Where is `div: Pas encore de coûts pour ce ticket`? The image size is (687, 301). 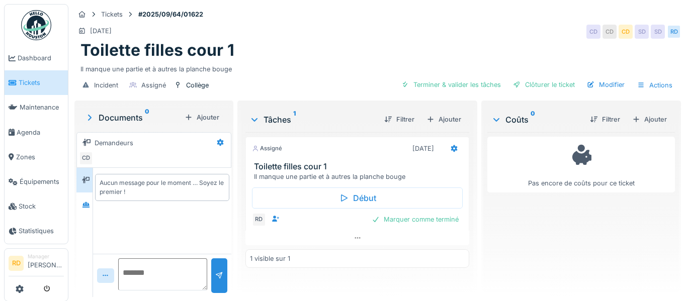
div: Pas encore de coûts pour ce ticket is located at coordinates (581, 164).